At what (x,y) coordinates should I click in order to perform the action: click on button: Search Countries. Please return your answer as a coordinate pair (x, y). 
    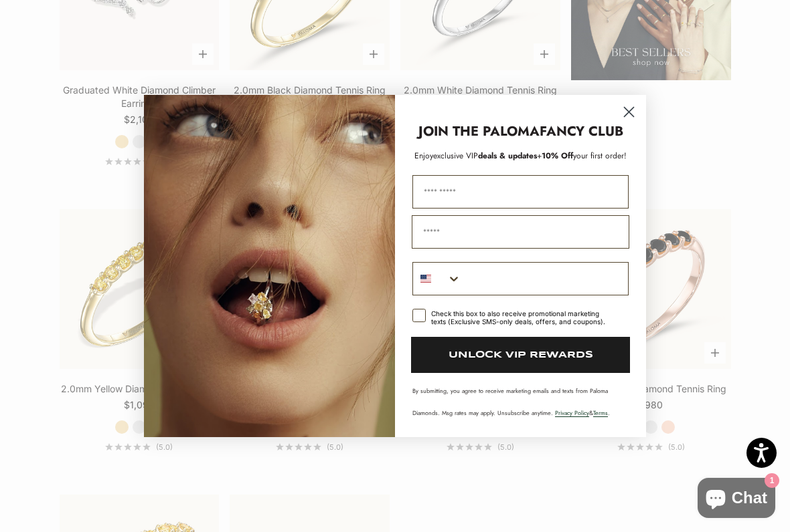
    Looking at the image, I should click on (437, 279).